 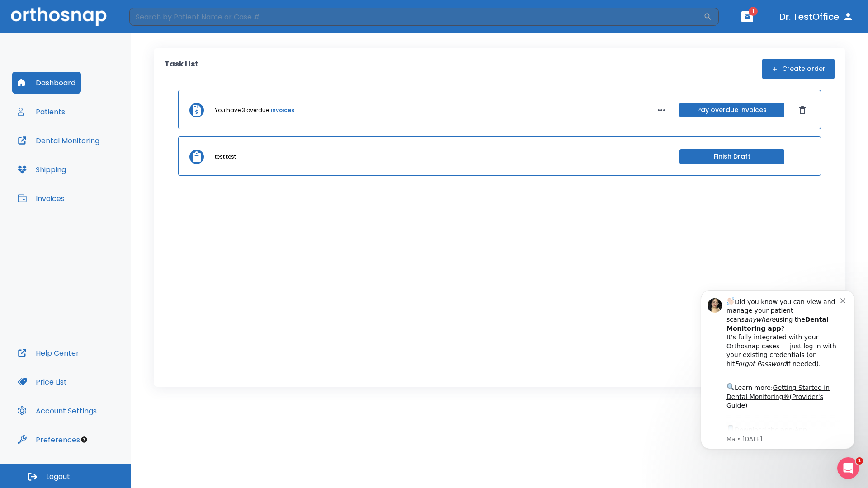 I want to click on a: invoices, so click(x=283, y=110).